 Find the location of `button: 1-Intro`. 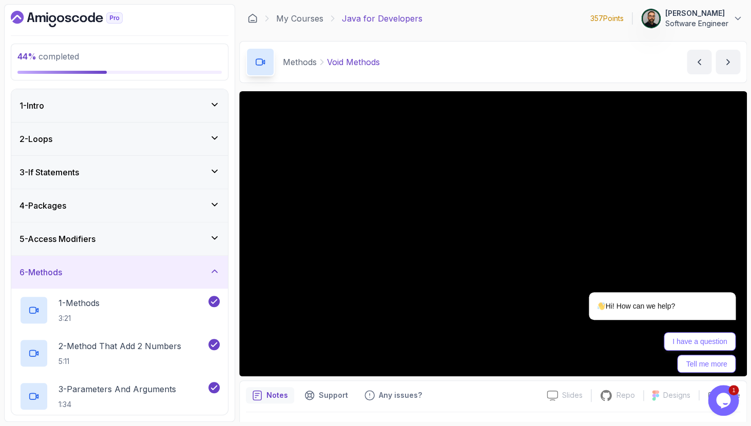

button: 1-Intro is located at coordinates (120, 106).